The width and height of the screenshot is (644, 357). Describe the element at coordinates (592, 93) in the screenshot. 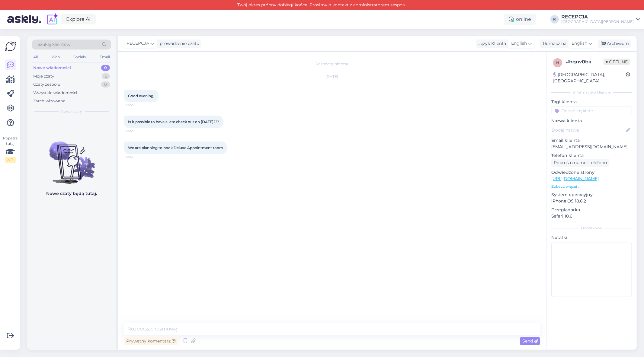

I see `div: Informacje o kliencie` at that location.